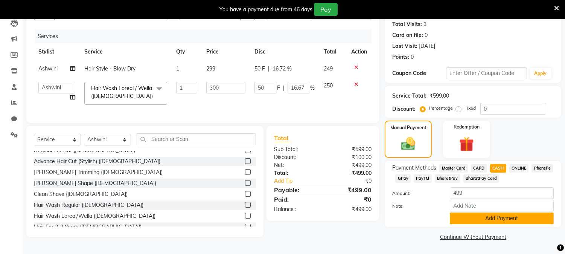 The image size is (565, 254). I want to click on th: Service, so click(126, 52).